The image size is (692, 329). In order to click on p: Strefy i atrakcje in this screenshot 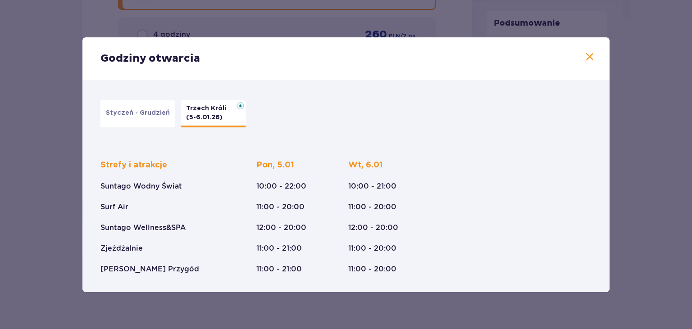, I will do `click(134, 165)`.